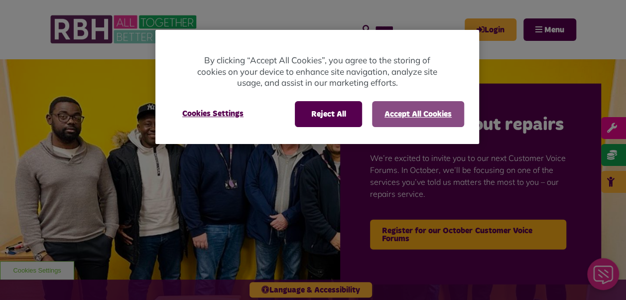 The height and width of the screenshot is (300, 626). I want to click on div: Cookie banner, so click(317, 87).